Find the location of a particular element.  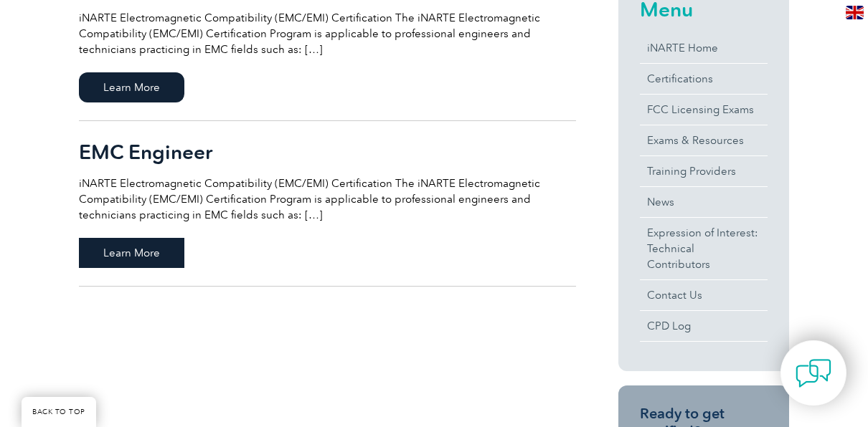

img: contact-chat.png is located at coordinates (814, 374).